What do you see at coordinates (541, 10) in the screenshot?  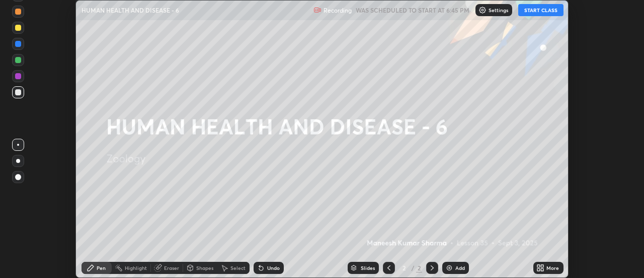 I see `button: START CLASS` at bounding box center [541, 10].